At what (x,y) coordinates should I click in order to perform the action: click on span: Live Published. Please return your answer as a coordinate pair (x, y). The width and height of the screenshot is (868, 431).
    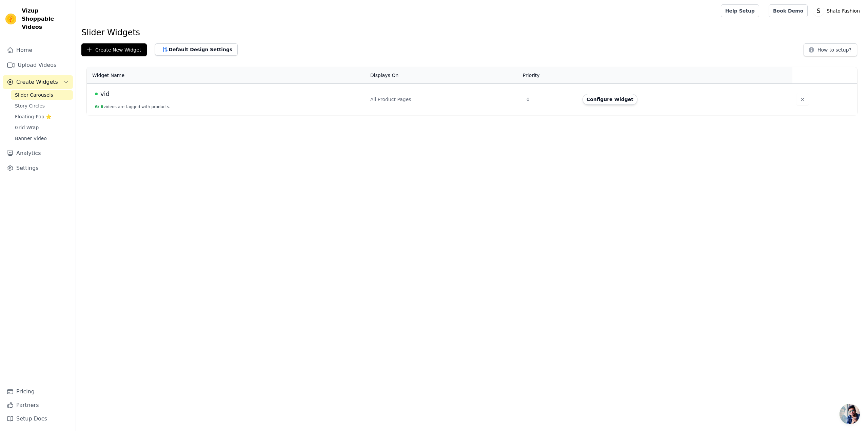
    Looking at the image, I should click on (96, 94).